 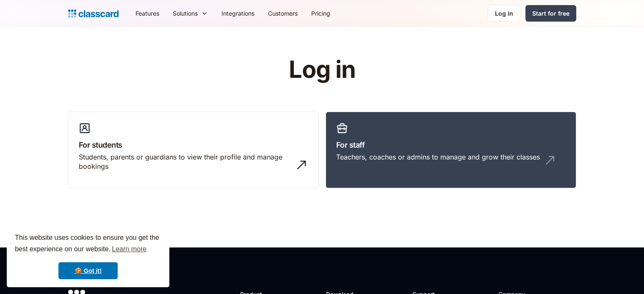 I want to click on h3: For students, so click(x=193, y=145).